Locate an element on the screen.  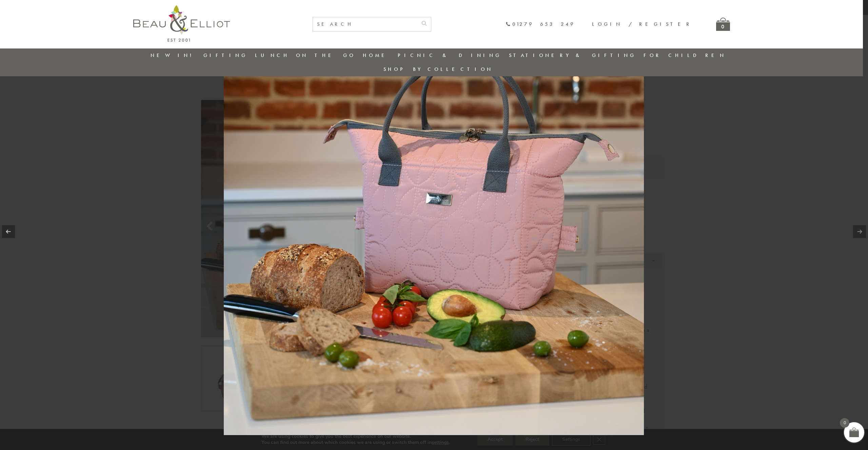
div: 0 is located at coordinates (723, 24).